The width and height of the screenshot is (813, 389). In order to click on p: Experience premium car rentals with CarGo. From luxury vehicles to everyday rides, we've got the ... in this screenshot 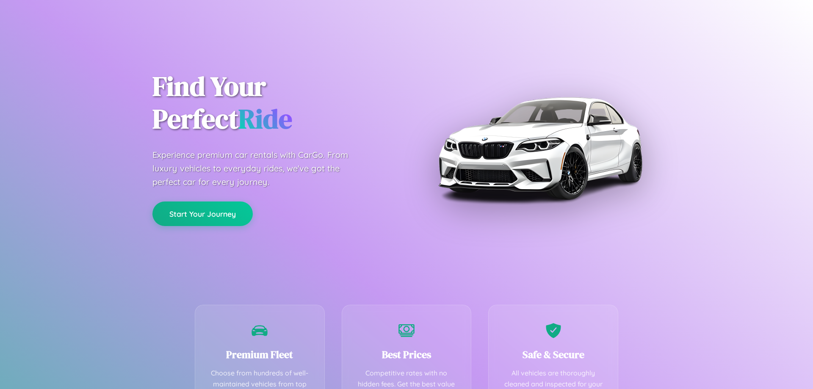, I will do `click(258, 168)`.